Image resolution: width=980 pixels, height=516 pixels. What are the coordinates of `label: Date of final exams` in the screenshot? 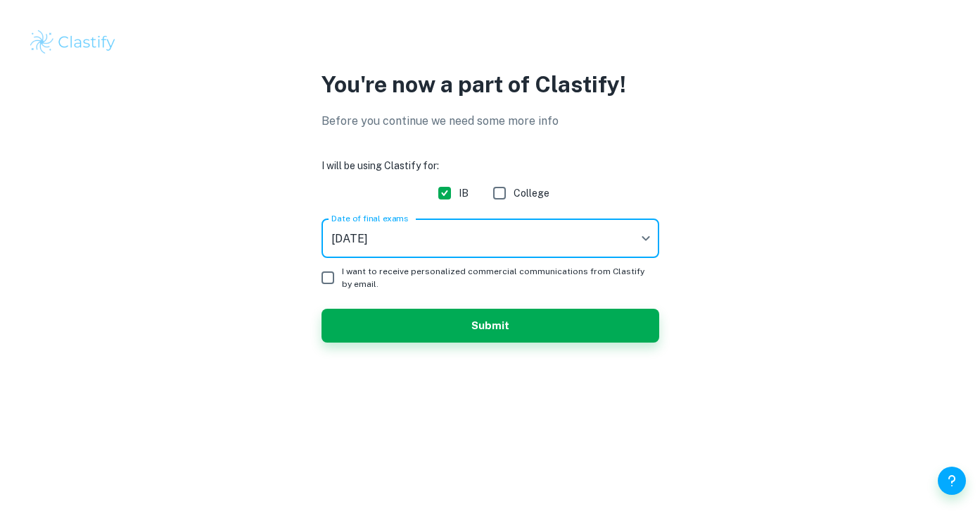 It's located at (369, 218).